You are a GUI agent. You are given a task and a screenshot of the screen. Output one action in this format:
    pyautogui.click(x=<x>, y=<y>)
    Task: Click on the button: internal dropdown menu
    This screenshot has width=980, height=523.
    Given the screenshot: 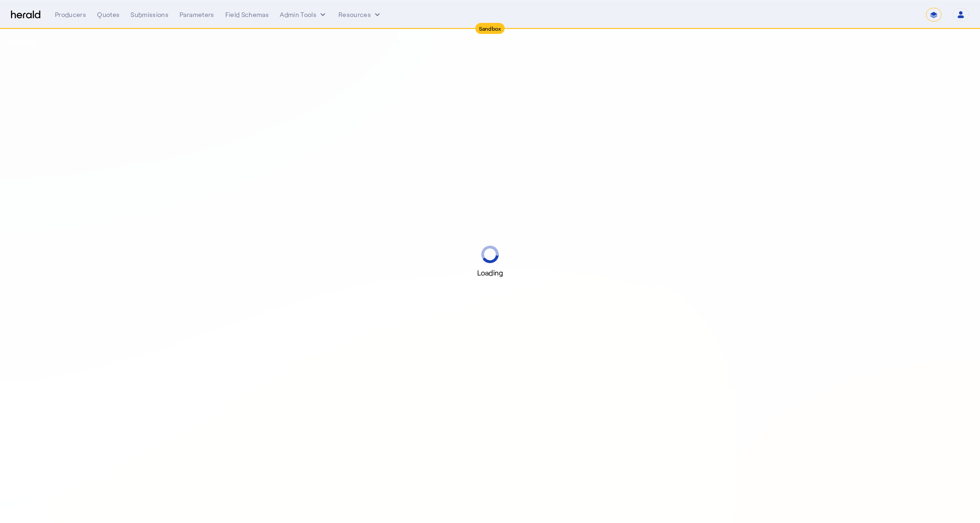 What is the action you would take?
    pyautogui.click(x=303, y=14)
    